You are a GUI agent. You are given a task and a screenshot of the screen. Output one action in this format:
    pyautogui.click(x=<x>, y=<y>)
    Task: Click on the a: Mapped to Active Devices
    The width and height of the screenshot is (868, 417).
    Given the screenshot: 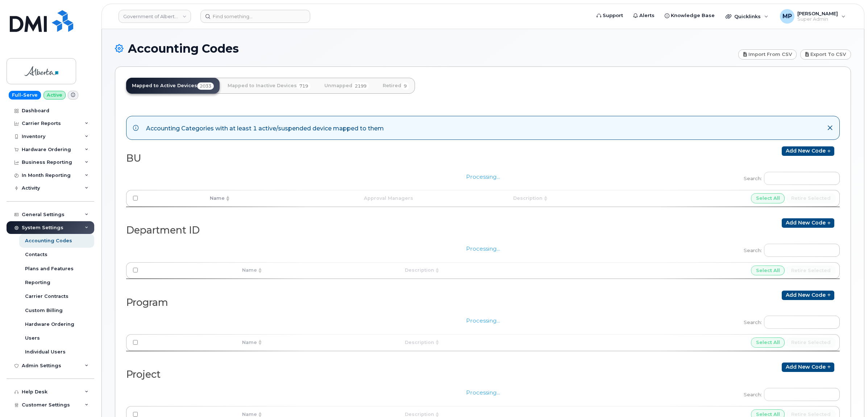 What is the action you would take?
    pyautogui.click(x=173, y=86)
    